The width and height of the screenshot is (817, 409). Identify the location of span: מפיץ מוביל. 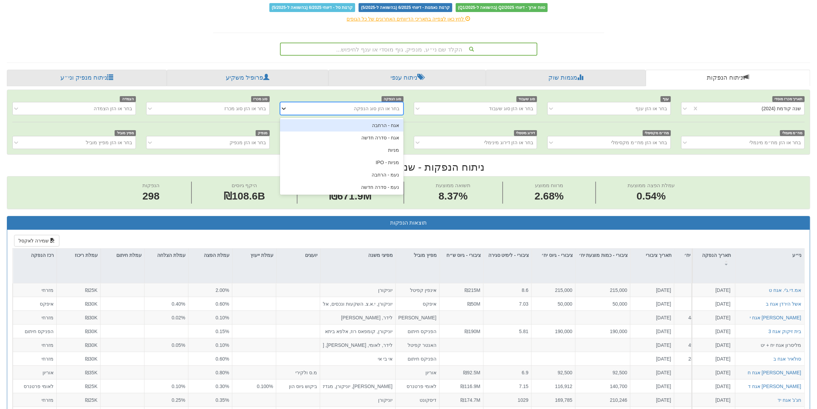
(125, 133).